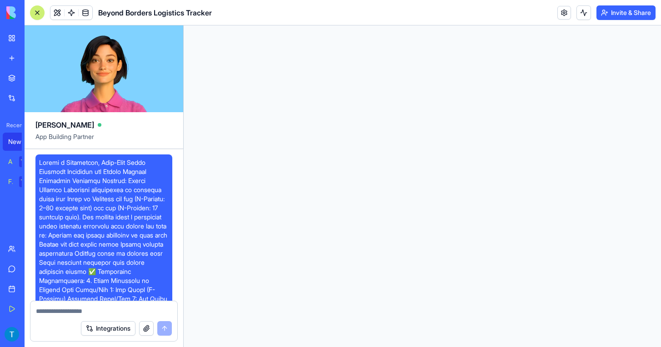 This screenshot has height=347, width=661. Describe the element at coordinates (10, 182) in the screenshot. I see `div: Feedback Form` at that location.